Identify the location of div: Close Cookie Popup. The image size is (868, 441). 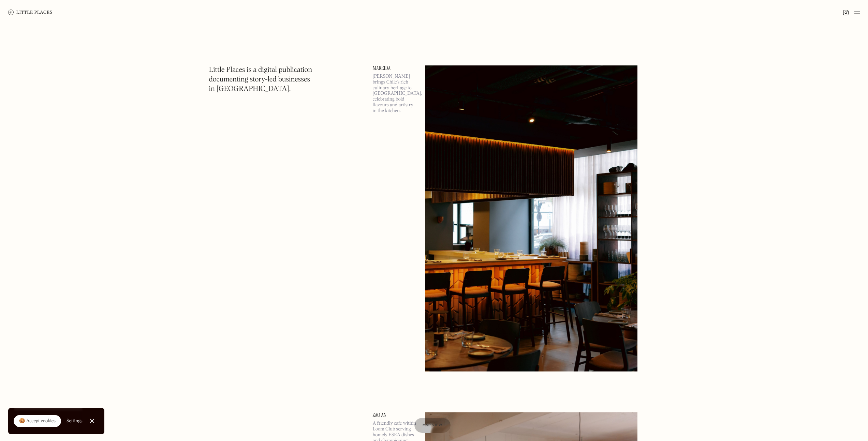
(92, 420).